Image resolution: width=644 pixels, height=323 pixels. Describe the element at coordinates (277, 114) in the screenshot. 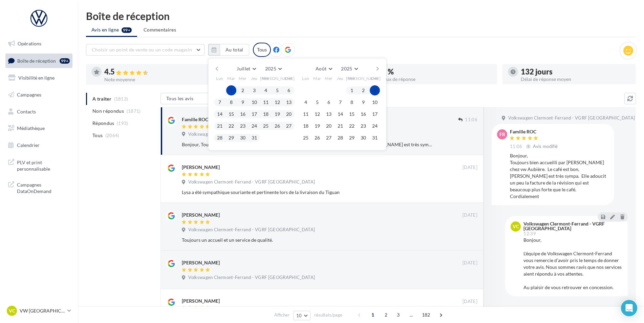

I see `button: 19` at that location.